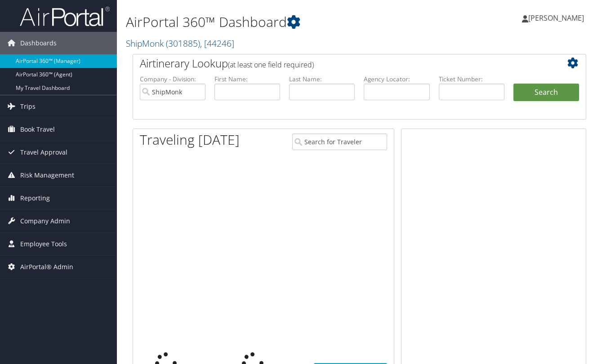 The width and height of the screenshot is (602, 364). I want to click on span: Book Travel, so click(37, 129).